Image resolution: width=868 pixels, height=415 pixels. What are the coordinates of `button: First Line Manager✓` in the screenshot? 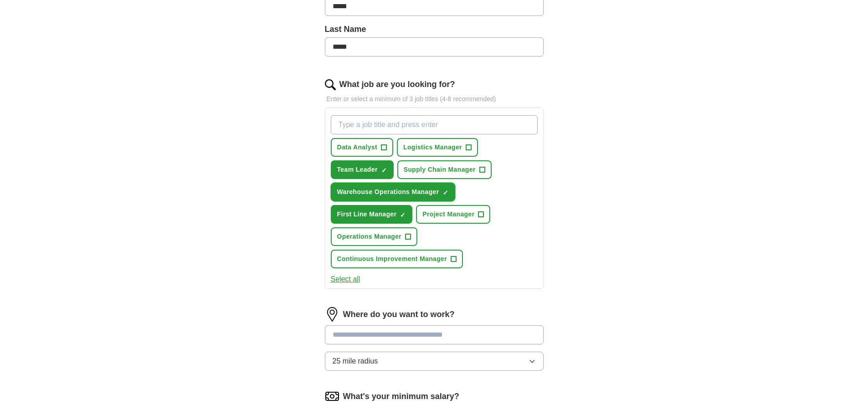 It's located at (372, 214).